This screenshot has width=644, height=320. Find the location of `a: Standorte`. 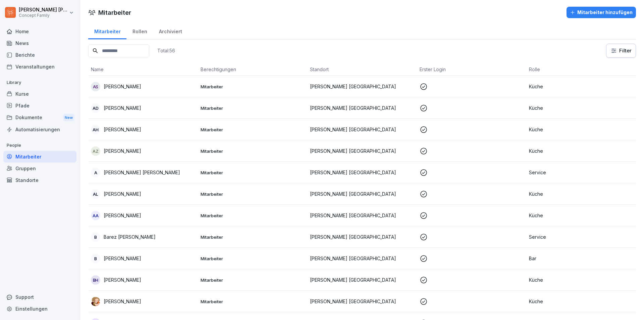

a: Standorte is located at coordinates (40, 180).